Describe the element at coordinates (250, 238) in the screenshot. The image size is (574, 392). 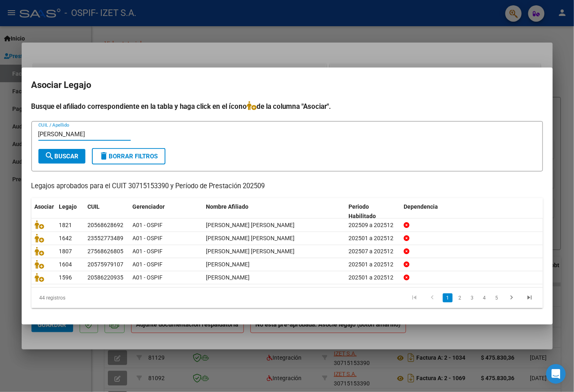
I see `span: GONZALEZ MARTINEZ OSCAR ABEL` at that location.